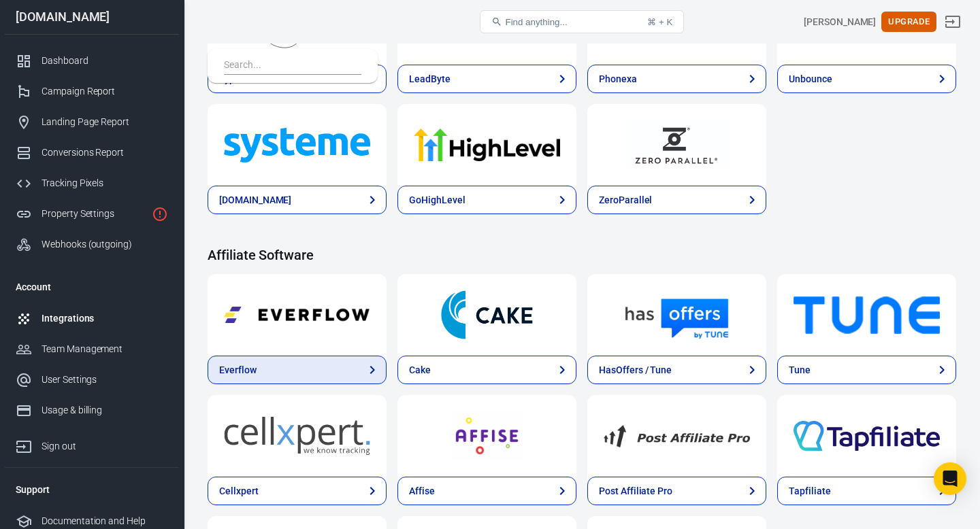 This screenshot has width=980, height=529. I want to click on div: ⌘ + K, so click(660, 22).